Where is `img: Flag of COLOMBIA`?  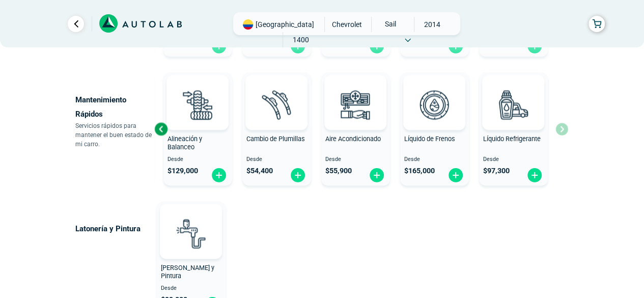
img: Flag of COLOMBIA is located at coordinates (248, 25).